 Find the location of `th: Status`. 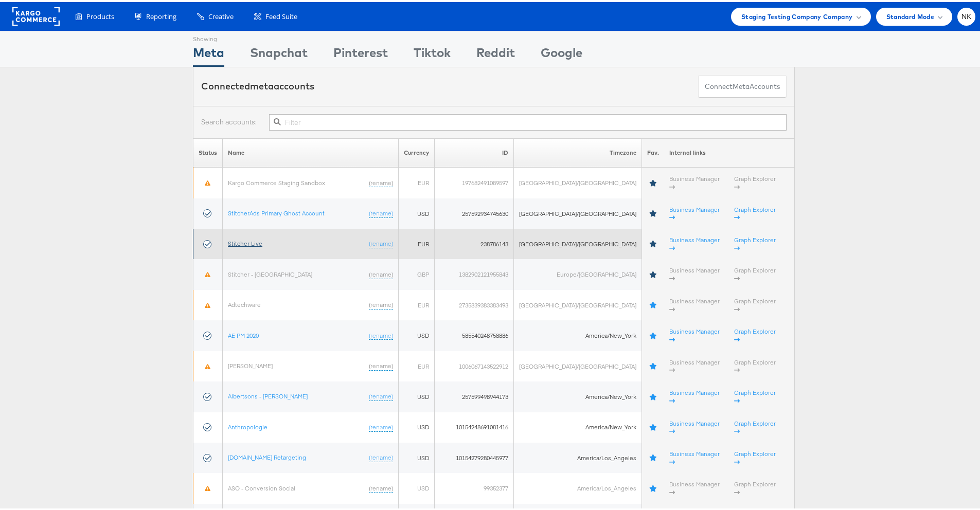

th: Status is located at coordinates (208, 151).